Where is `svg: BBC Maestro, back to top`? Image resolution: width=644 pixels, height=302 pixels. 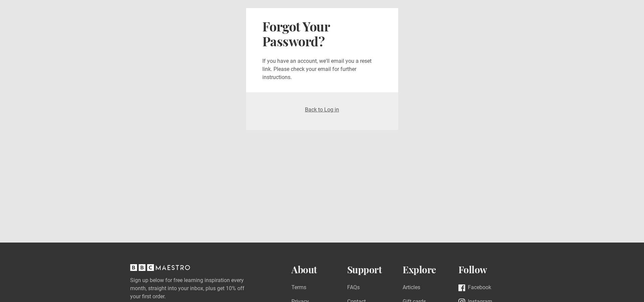
svg: BBC Maestro, back to top is located at coordinates (160, 267).